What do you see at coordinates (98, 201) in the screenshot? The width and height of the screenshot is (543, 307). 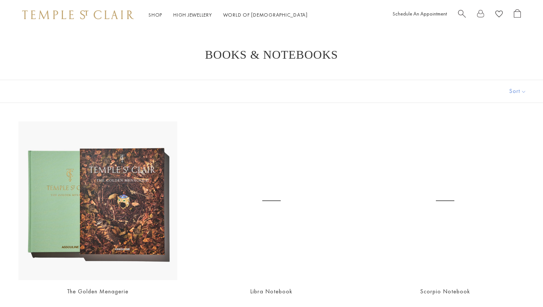 I see `a: The Golden MenagerieThe Golden Menagerie` at bounding box center [98, 201].